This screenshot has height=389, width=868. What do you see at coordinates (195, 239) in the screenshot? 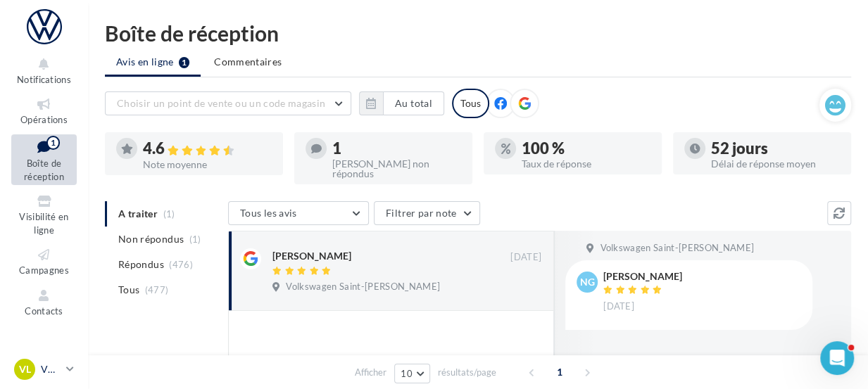
I see `span: (1)` at bounding box center [195, 239].